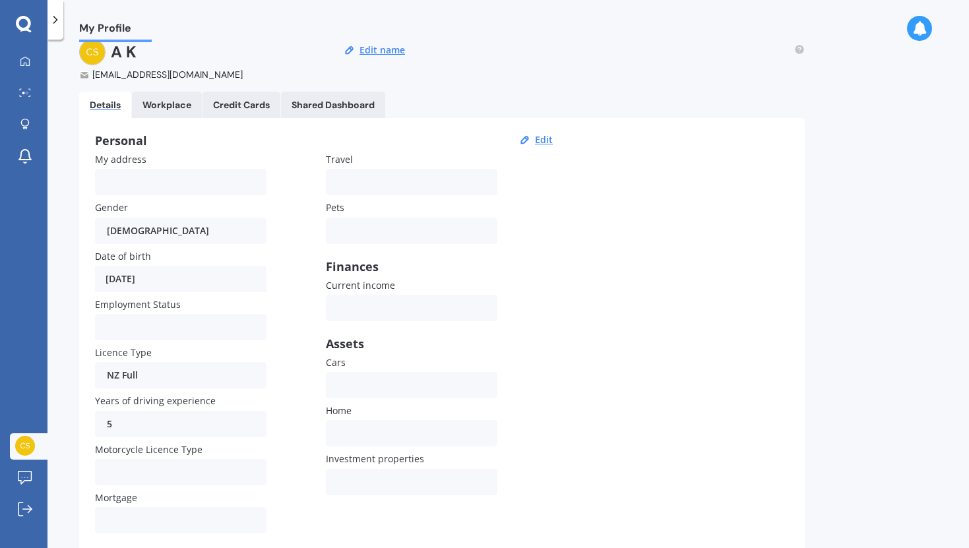  Describe the element at coordinates (411, 266) in the screenshot. I see `div: Finances` at that location.